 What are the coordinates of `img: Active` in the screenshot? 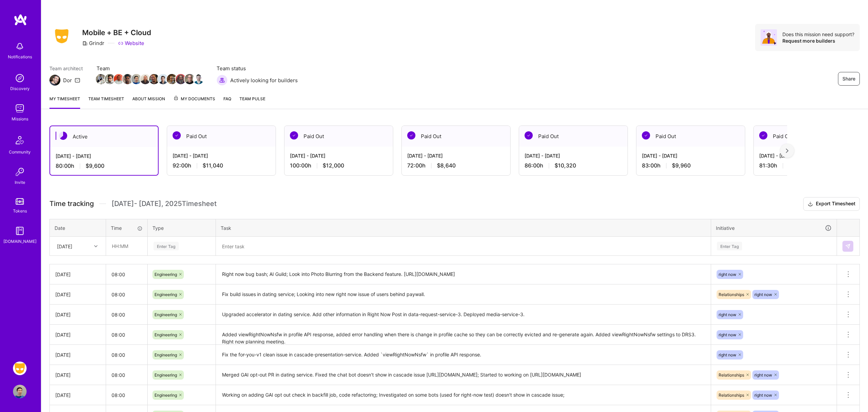 It's located at (63, 136).